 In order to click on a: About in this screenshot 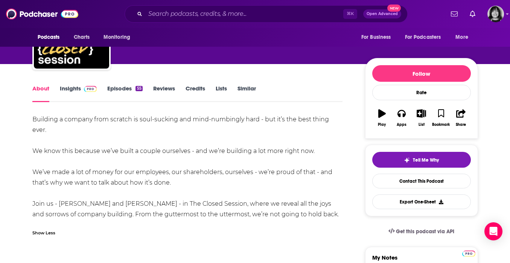, I will do `click(41, 93)`.